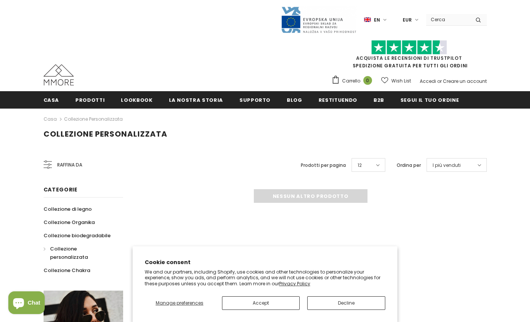  I want to click on span: Raffina da, so click(70, 165).